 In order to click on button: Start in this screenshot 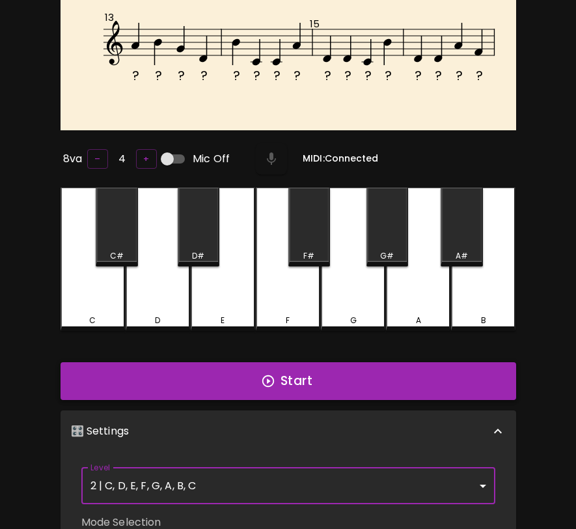, I will do `click(289, 381)`.